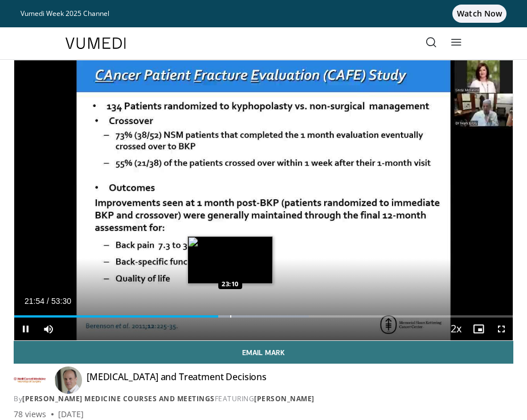 The width and height of the screenshot is (527, 420). I want to click on img: image.jpeg, so click(230, 260).